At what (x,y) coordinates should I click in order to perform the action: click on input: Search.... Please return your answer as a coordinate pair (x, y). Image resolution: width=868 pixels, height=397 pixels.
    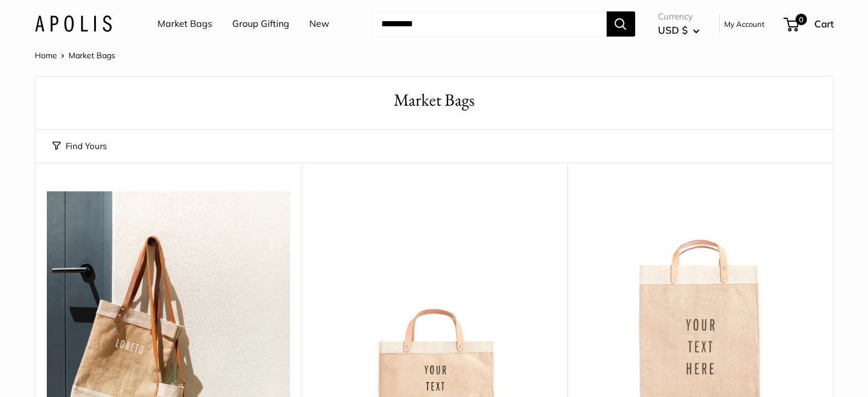
    Looking at the image, I should click on (489, 24).